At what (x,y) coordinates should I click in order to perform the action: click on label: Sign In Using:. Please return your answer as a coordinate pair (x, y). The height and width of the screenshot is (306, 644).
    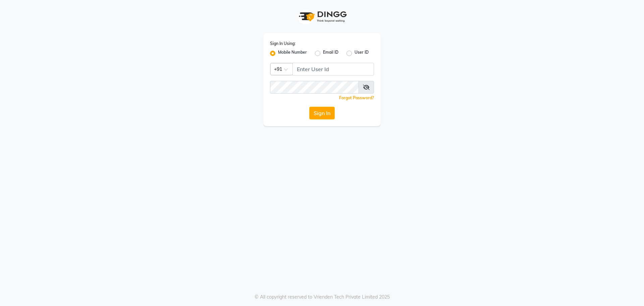
    Looking at the image, I should click on (283, 44).